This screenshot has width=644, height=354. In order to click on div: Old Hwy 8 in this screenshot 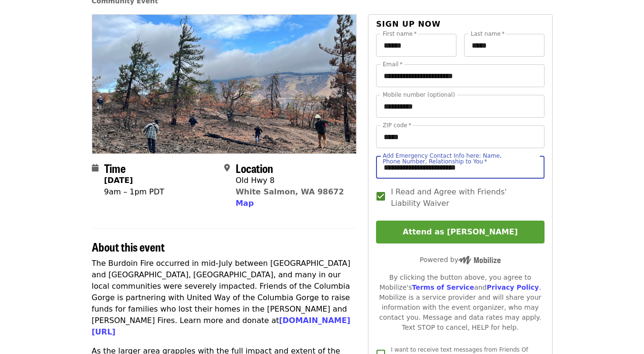, I will do `click(290, 180)`.